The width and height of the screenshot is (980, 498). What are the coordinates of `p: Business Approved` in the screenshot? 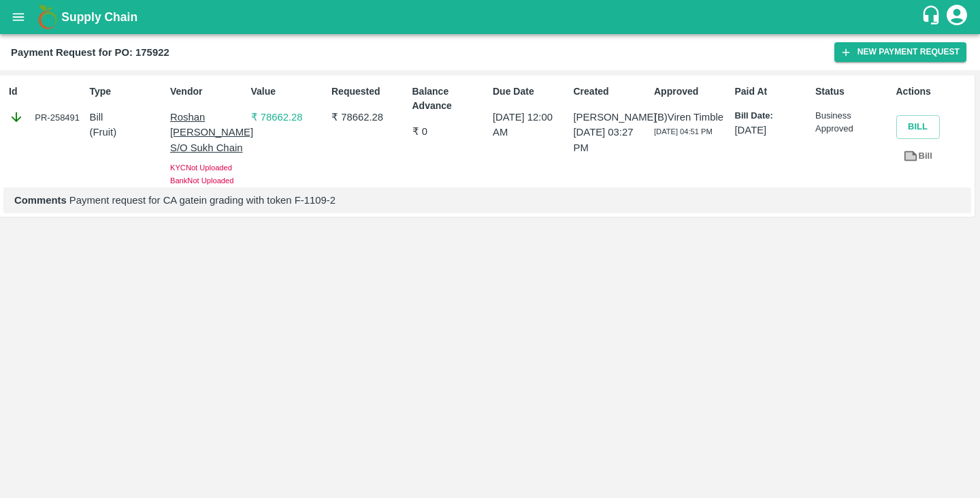 It's located at (853, 122).